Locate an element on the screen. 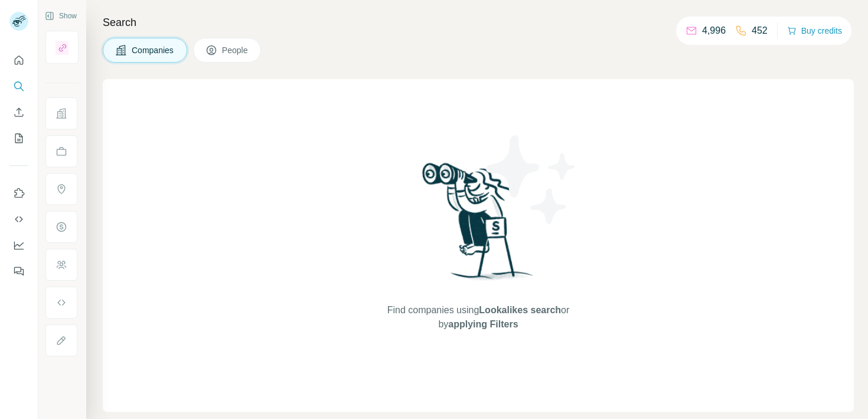  span: Lookalikes search is located at coordinates (520, 310).